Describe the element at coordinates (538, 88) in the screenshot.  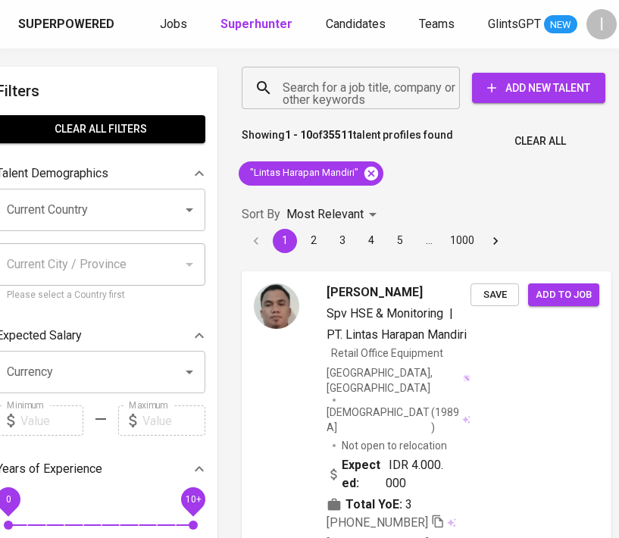
I see `span: Add New Talent` at that location.